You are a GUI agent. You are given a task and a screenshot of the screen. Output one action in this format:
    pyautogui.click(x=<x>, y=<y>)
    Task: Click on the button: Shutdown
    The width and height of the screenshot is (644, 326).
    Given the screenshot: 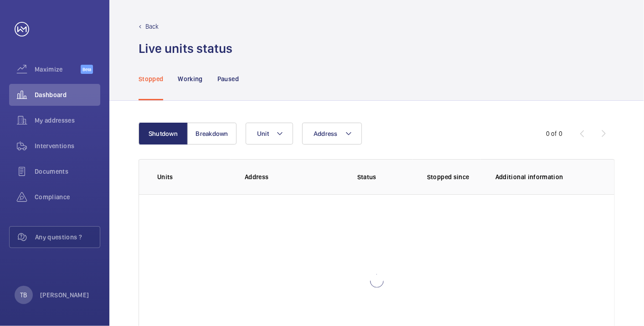 What is the action you would take?
    pyautogui.click(x=163, y=134)
    